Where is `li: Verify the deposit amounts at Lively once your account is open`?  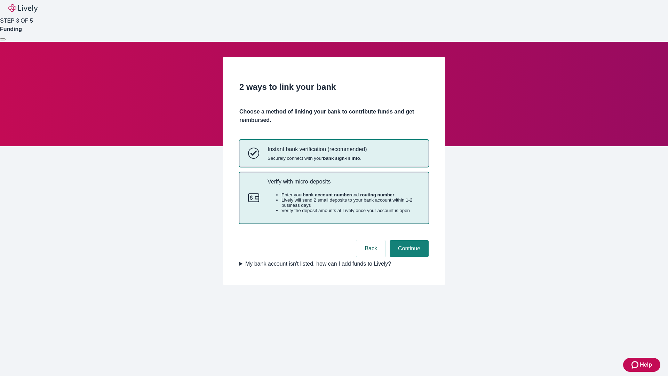 li: Verify the deposit amounts at Lively once your account is open is located at coordinates (351, 210).